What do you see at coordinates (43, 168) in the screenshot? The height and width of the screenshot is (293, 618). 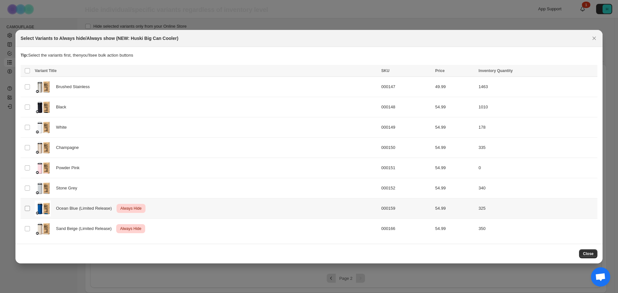 I see `img: Big_Can_Cooler_Box_Clear_Cut_-_Powder_Pink_-_001_Bottle_Opener_2000x2000_72dpi.png` at bounding box center [43, 168].